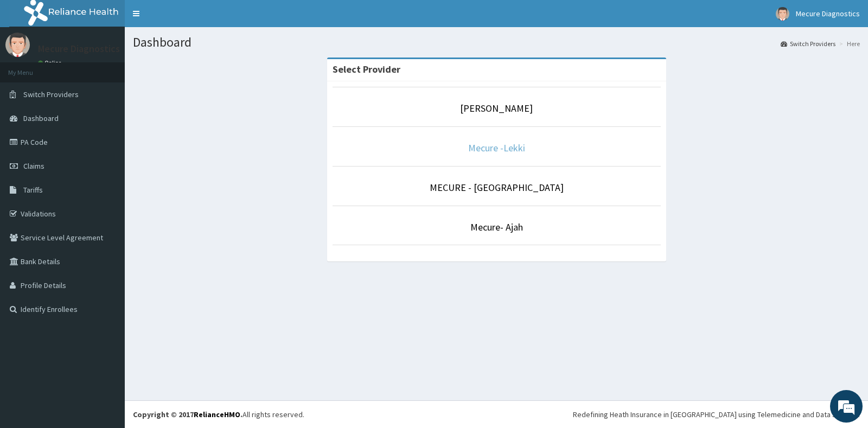 The width and height of the screenshot is (868, 428). I want to click on h1: Dashboard, so click(497, 42).